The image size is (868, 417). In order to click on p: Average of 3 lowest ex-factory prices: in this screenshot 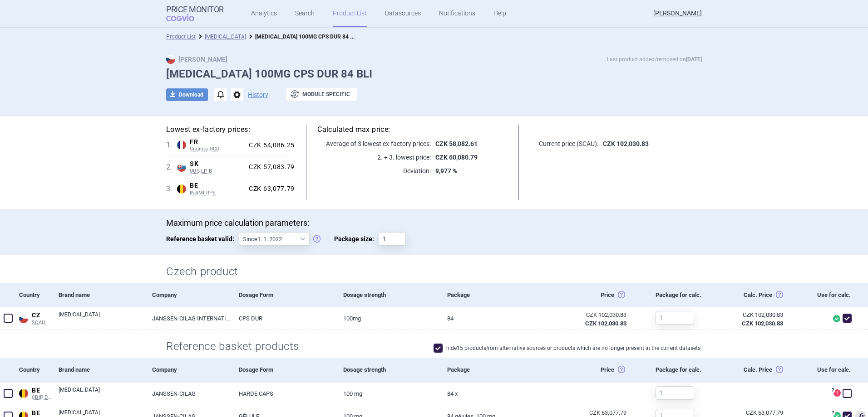, I will do `click(374, 144)`.